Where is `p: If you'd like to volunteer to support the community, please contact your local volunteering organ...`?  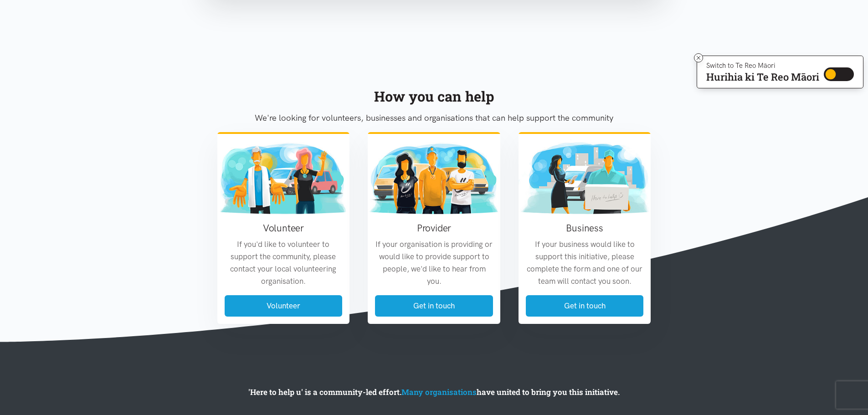 p: If you'd like to volunteer to support the community, please contact your local volunteering organ... is located at coordinates (283, 263).